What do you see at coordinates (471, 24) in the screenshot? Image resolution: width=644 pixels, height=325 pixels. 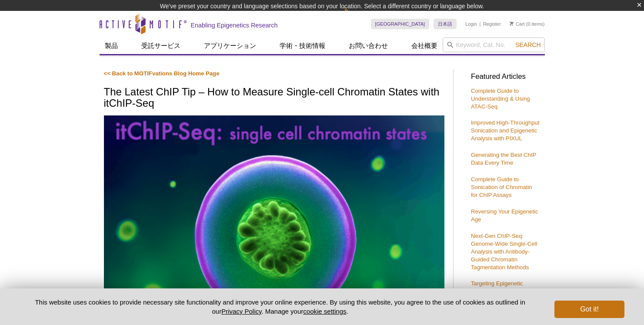 I see `a: Login` at bounding box center [471, 24].